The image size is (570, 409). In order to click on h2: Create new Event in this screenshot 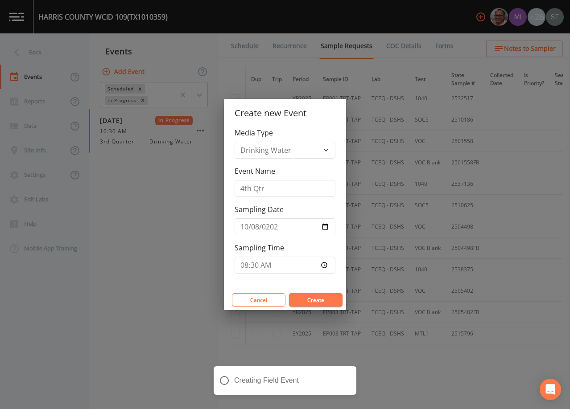, I will do `click(285, 113)`.